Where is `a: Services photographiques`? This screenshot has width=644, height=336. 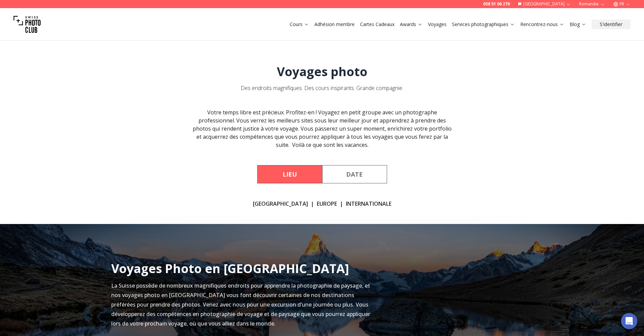
a: Services photographiques is located at coordinates (484, 24).